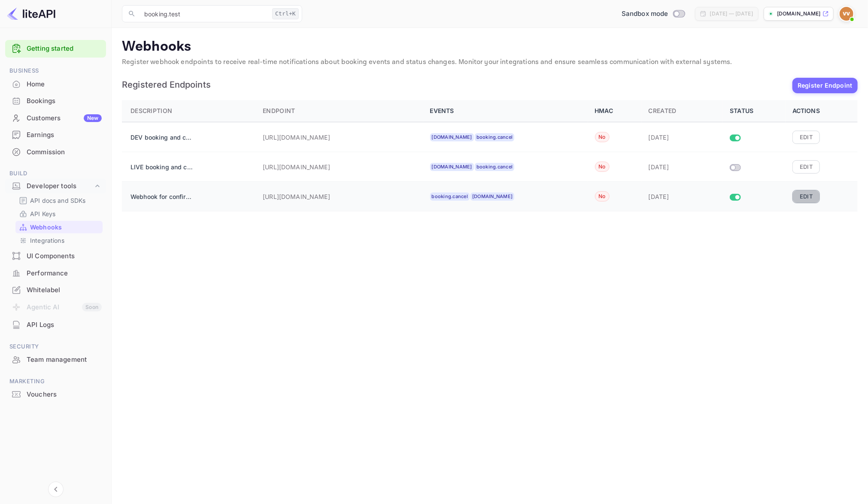  Describe the element at coordinates (56, 152) in the screenshot. I see `a: Commission` at that location.